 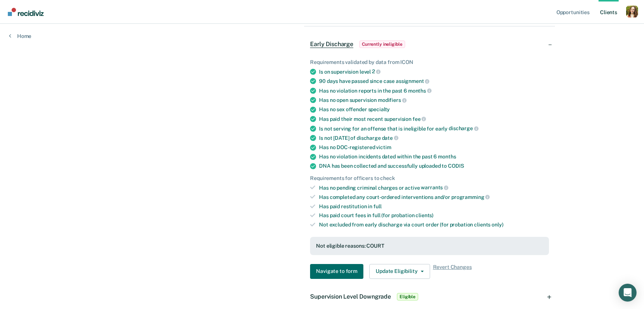 What do you see at coordinates (434, 81) in the screenshot?
I see `div: 90 days have passed since case` at bounding box center [434, 81].